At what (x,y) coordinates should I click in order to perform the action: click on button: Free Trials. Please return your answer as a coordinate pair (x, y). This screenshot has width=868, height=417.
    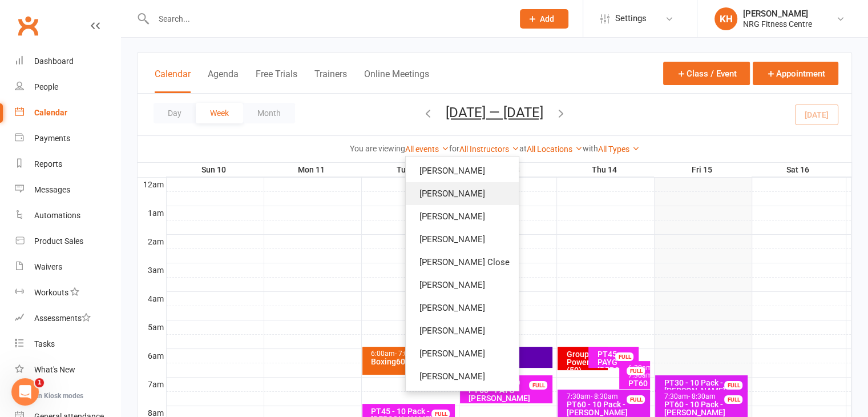
    Looking at the image, I should click on (276, 81).